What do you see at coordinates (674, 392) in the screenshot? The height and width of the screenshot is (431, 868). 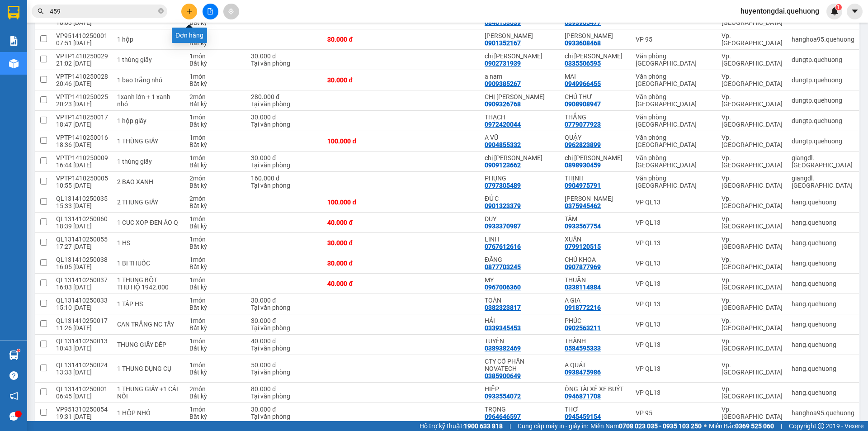 I see `div: VP QL13` at bounding box center [674, 392].